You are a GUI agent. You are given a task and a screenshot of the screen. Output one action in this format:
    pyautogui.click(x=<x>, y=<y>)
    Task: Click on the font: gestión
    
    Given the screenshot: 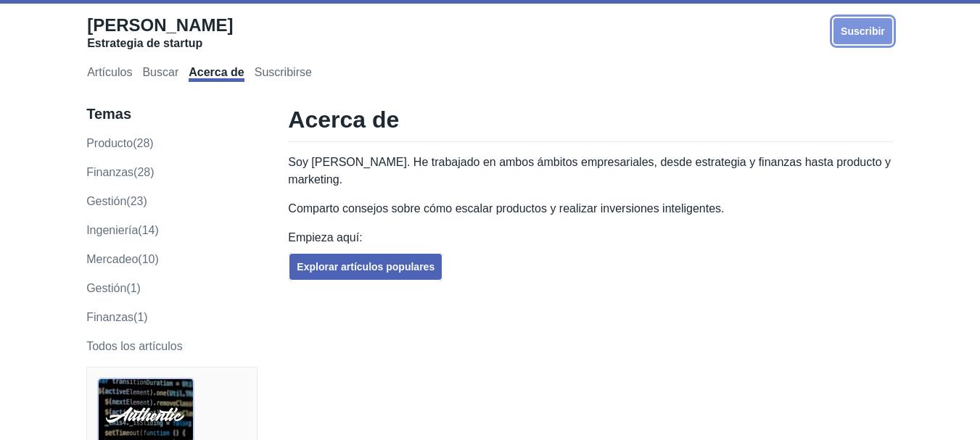 What is the action you would take?
    pyautogui.click(x=106, y=201)
    